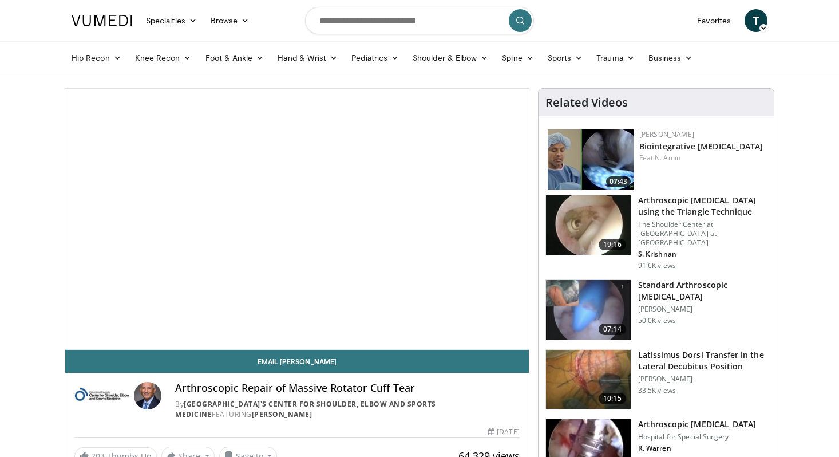 The image size is (839, 457). What do you see at coordinates (657, 321) in the screenshot?
I see `p: 50.0K views` at bounding box center [657, 321].